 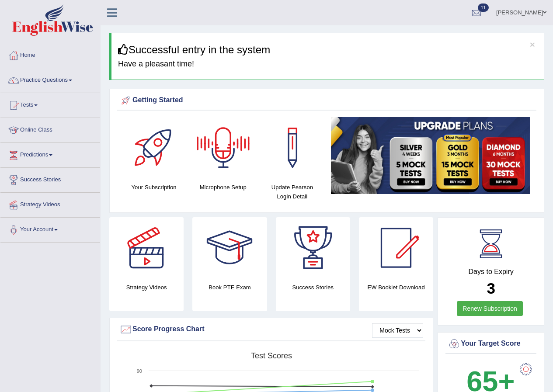 What do you see at coordinates (50, 79) in the screenshot?
I see `a: Practice Questions` at bounding box center [50, 79].